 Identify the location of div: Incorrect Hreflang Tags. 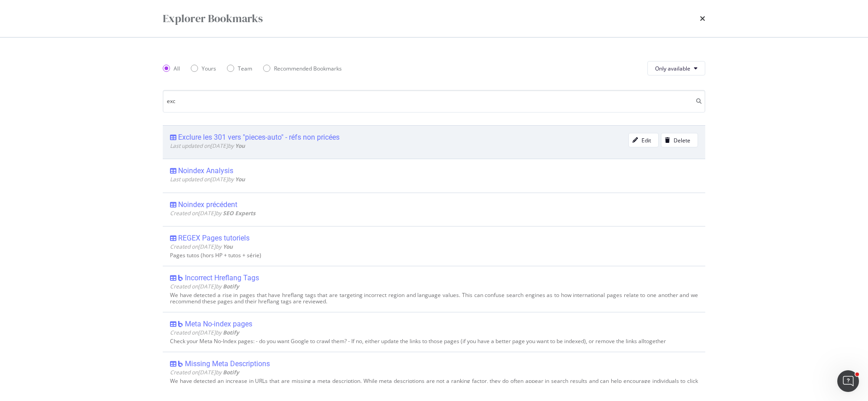
(222, 278).